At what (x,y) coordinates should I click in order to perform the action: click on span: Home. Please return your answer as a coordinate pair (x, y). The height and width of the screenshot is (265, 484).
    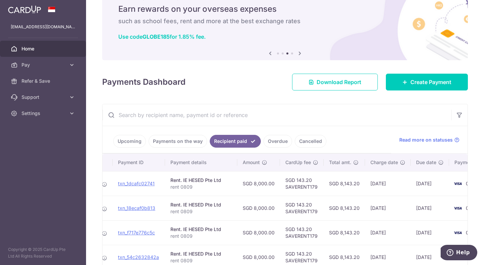
    Looking at the image, I should click on (44, 49).